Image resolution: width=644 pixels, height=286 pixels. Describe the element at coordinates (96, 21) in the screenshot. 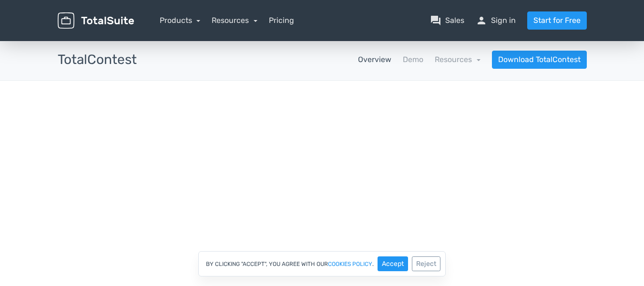

I see `img: TotalSuite for WordPress` at that location.